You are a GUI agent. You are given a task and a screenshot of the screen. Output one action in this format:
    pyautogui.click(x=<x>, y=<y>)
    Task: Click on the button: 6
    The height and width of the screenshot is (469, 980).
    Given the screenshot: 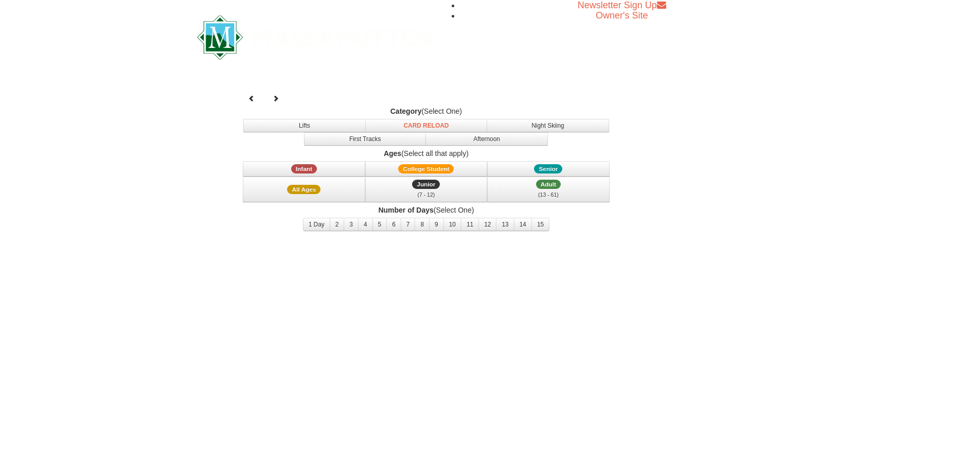 What is the action you would take?
    pyautogui.click(x=393, y=225)
    